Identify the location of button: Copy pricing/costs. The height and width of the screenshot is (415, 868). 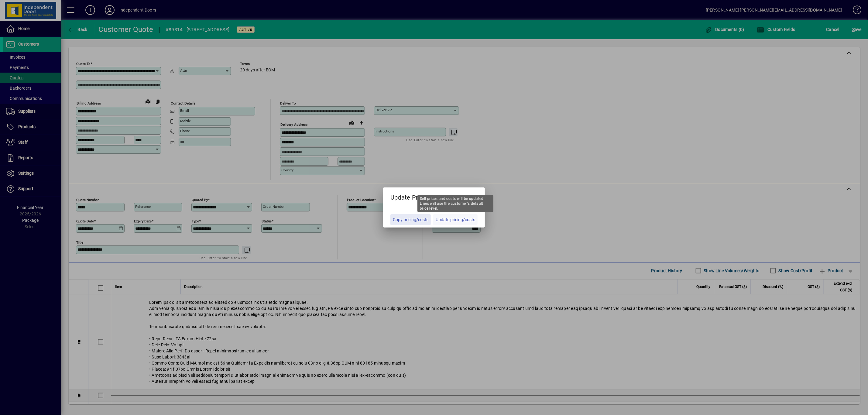
(411, 220).